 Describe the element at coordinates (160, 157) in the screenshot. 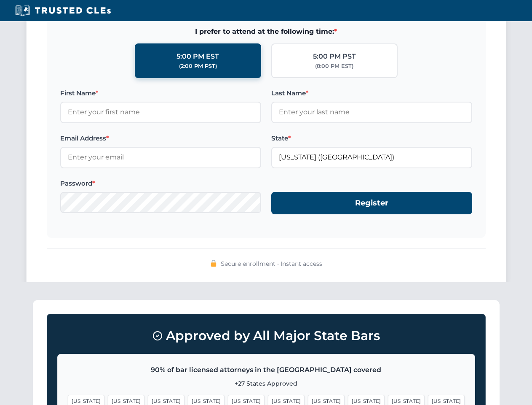

I see `input: Enter your email` at that location.